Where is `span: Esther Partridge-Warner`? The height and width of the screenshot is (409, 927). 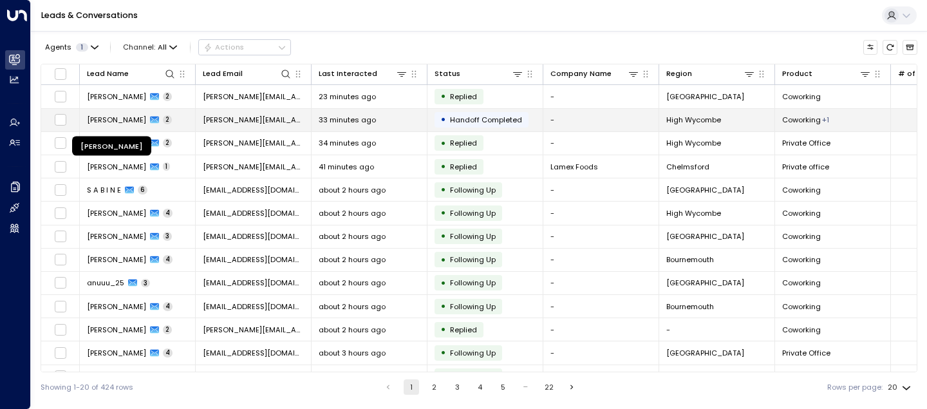 span: Esther Partridge-Warner is located at coordinates (116, 120).